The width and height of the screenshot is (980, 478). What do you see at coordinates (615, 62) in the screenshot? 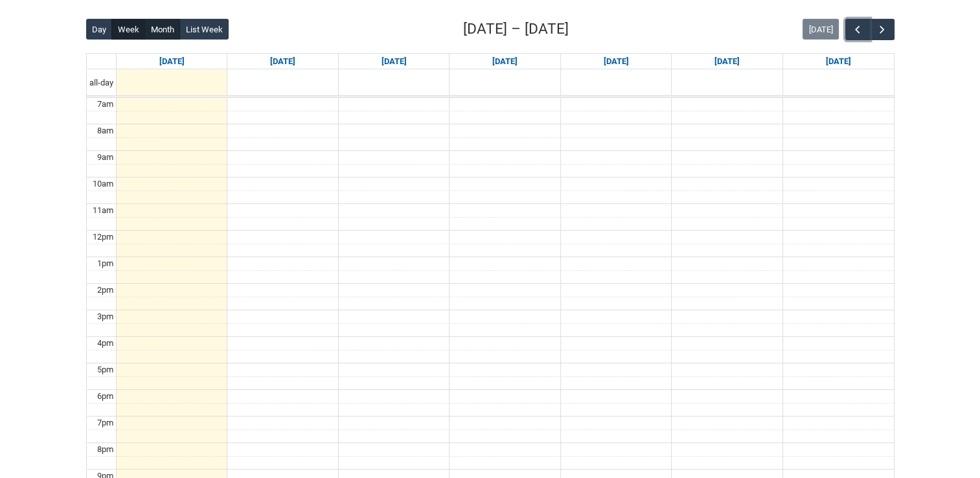
I see `a: Go to September 11, 2025` at bounding box center [615, 62].